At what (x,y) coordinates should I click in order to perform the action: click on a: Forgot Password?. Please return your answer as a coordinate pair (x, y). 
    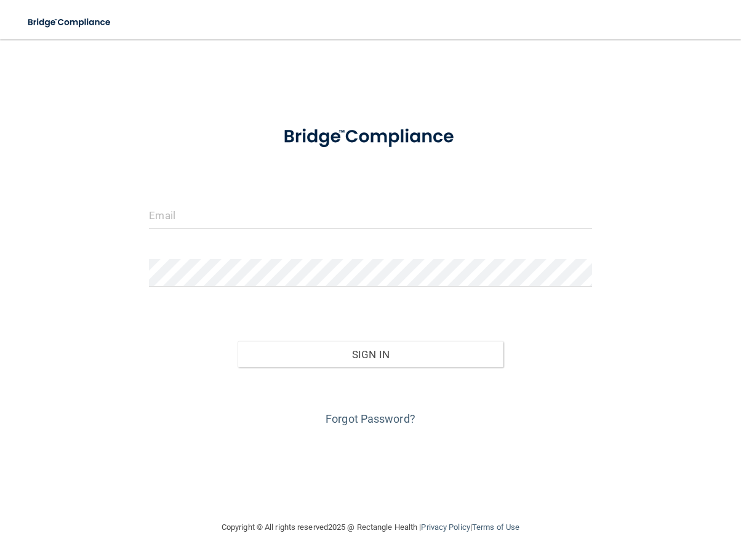
    Looking at the image, I should click on (370, 418).